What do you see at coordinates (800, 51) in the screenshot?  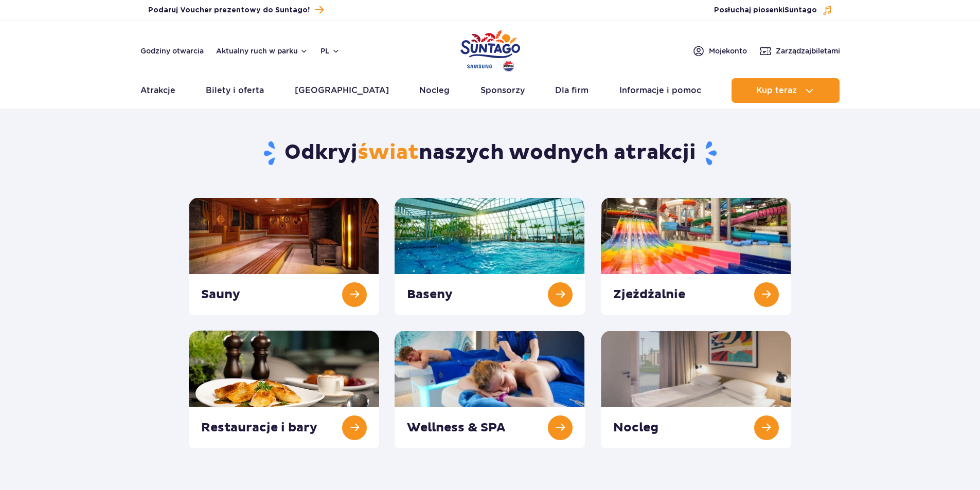 I see `a: Zarządzajbiletami` at bounding box center [800, 51].